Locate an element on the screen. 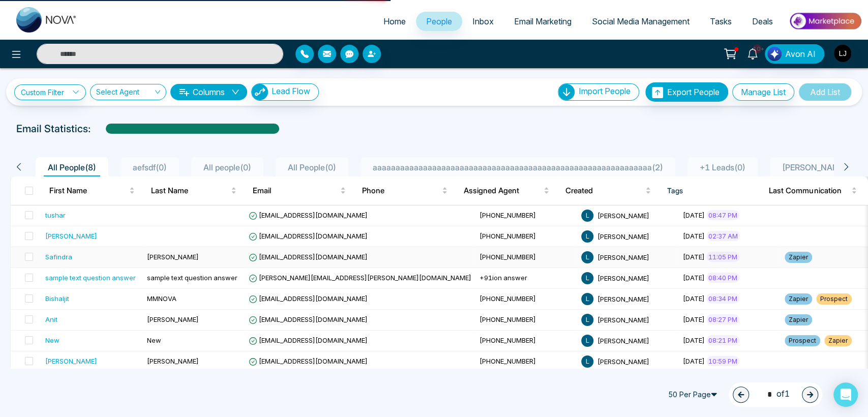  img: User Avatar is located at coordinates (843, 53).